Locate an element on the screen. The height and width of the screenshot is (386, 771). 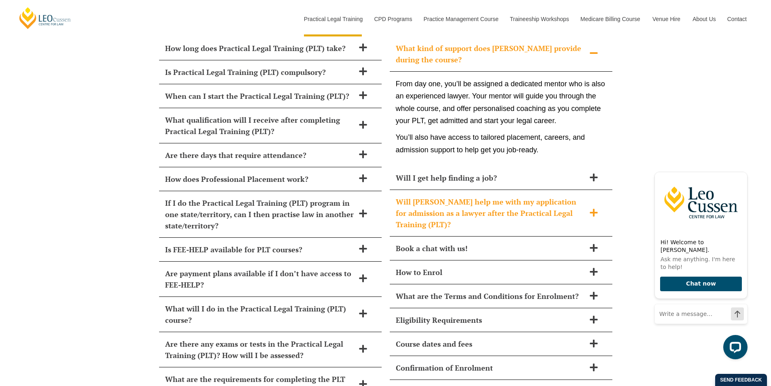
h2: Eligibility Requirements is located at coordinates (491, 320).